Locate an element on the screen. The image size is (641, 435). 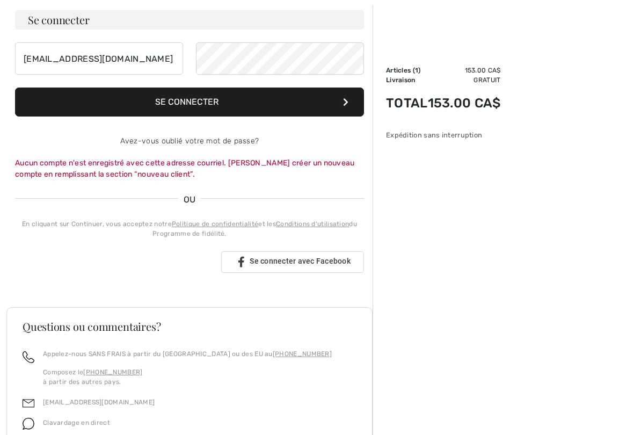
td: Livraison is located at coordinates (407, 80).